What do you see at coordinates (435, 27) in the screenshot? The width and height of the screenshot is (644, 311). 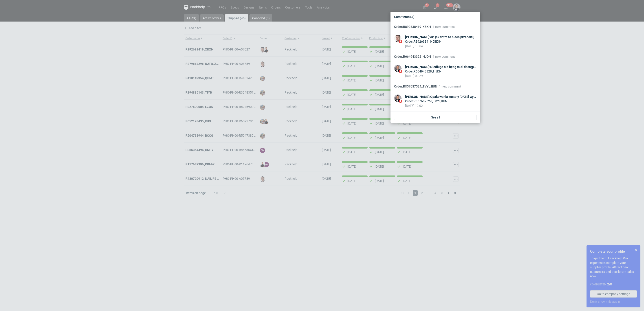 I see `button: Order:R892638419_XBXH1 new comment` at bounding box center [435, 27].